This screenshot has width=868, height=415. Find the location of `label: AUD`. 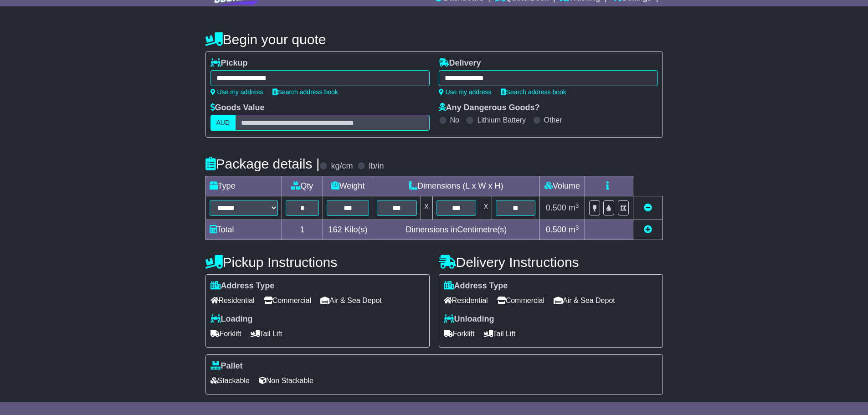

label: AUD is located at coordinates (223, 122).